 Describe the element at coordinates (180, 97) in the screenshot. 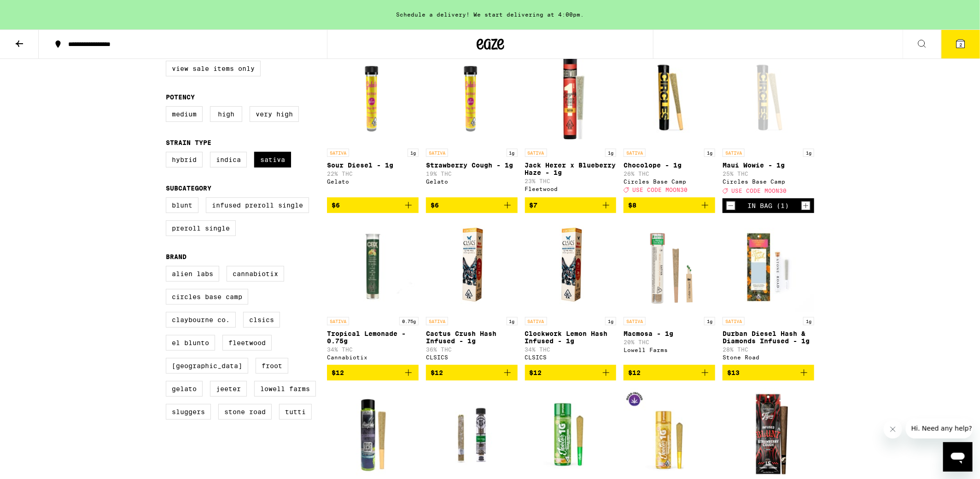

I see `legend: Potency` at that location.